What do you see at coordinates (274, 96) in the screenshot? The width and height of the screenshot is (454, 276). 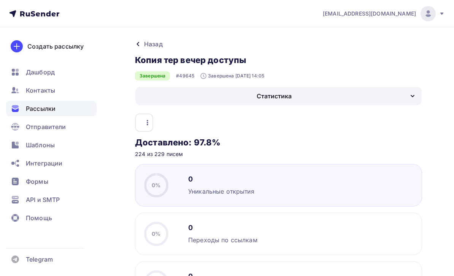 I see `div: Статистика` at bounding box center [274, 96].